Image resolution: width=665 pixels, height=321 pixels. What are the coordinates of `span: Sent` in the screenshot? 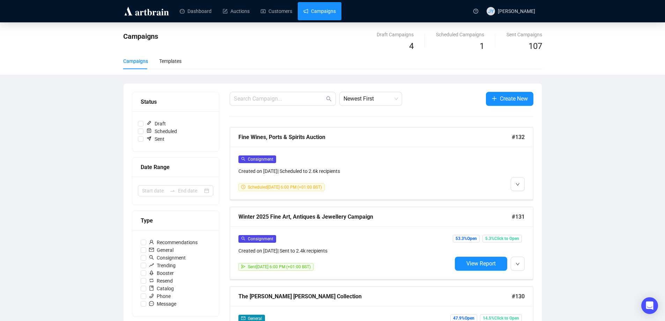 It's located at (155, 139).